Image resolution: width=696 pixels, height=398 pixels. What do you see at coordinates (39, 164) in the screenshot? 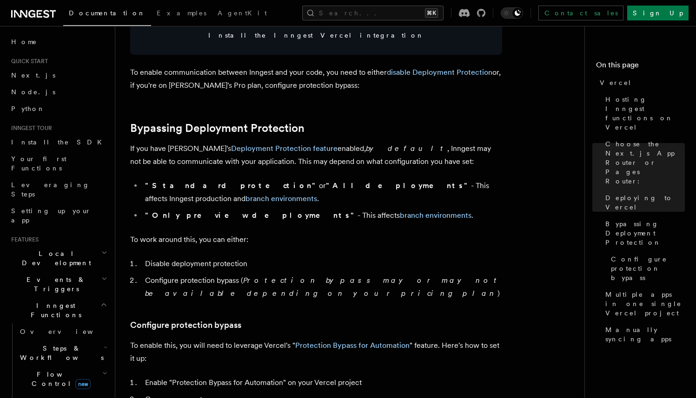
I see `span: Your first Functions` at bounding box center [39, 164].